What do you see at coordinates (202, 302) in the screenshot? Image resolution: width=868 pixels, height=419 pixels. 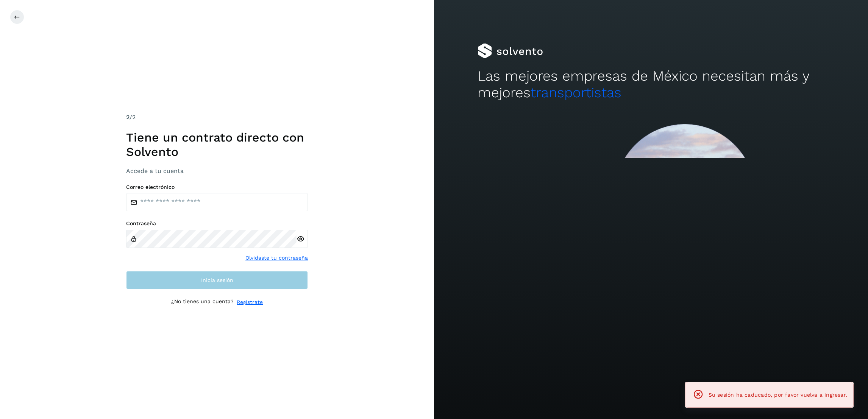 I see `p: ¿No tienes una cuenta?` at bounding box center [202, 302].